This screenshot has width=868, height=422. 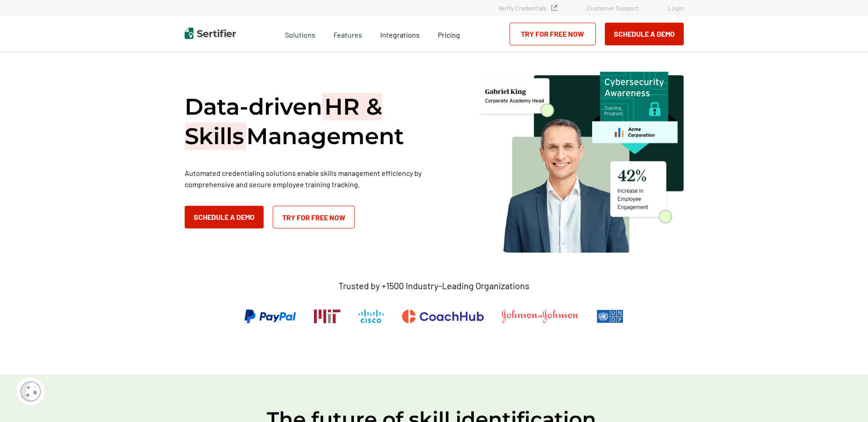 What do you see at coordinates (554, 8) in the screenshot?
I see `img: Verified` at bounding box center [554, 8].